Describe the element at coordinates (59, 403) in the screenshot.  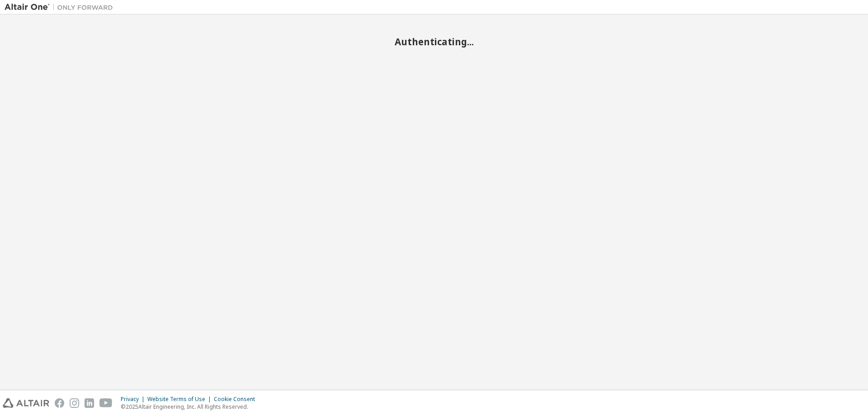
I see `img: facebook.svg` at that location.